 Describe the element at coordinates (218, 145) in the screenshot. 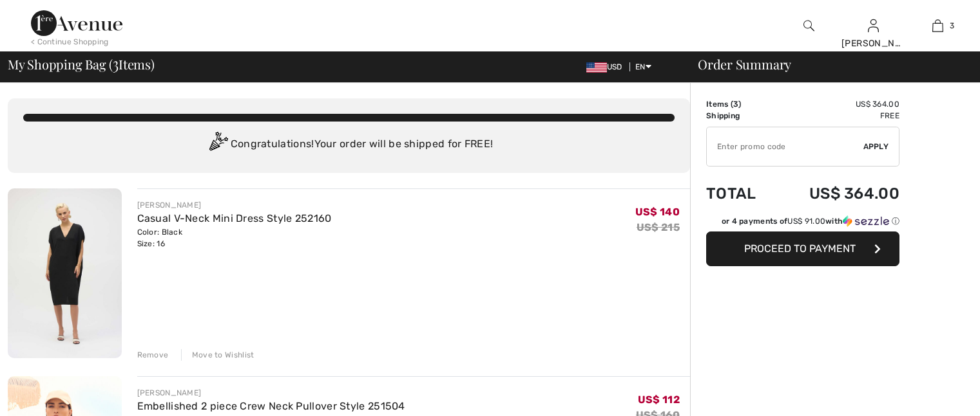

I see `img: Congratulation2.svg` at that location.